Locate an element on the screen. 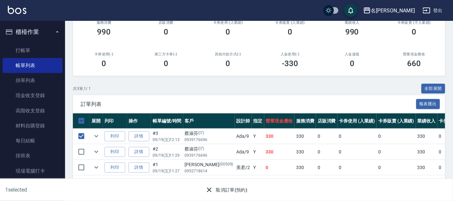 The height and width of the screenshot is (201, 453). button: 登出 is located at coordinates (433, 10).